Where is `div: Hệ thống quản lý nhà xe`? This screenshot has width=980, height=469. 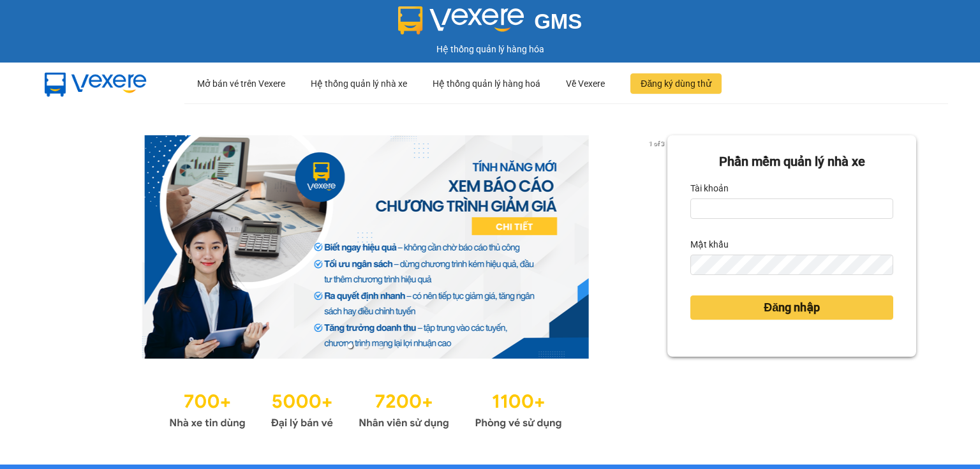 div: Hệ thống quản lý nhà xe is located at coordinates (359, 84).